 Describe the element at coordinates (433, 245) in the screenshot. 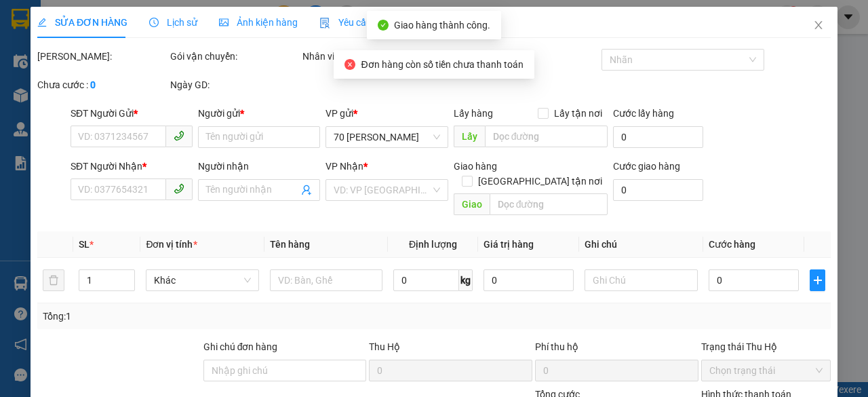

I see `span: Định lượng` at that location.